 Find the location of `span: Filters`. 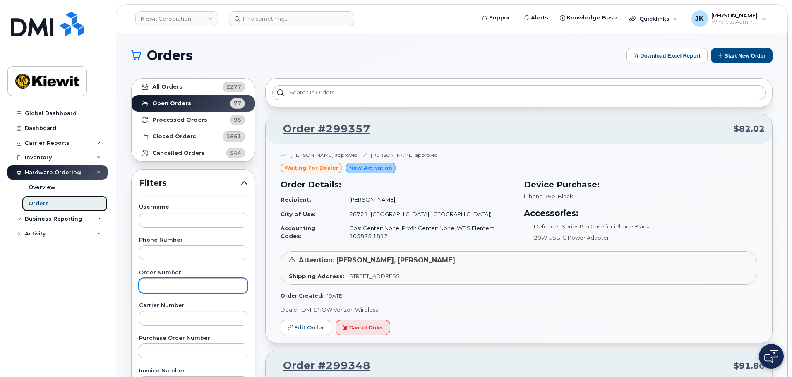

span: Filters is located at coordinates (190, 183).